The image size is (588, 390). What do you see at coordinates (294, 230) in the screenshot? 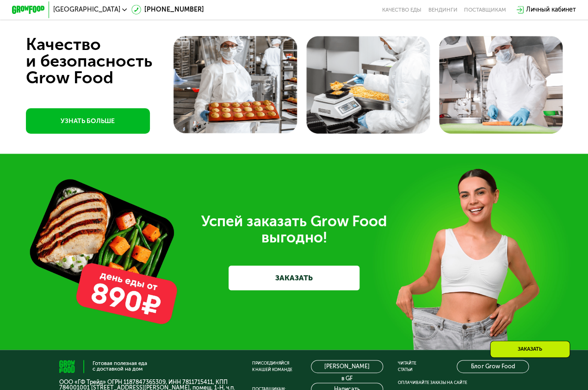
I see `div: Успей заказать Grow Food выгодно!` at bounding box center [294, 230].